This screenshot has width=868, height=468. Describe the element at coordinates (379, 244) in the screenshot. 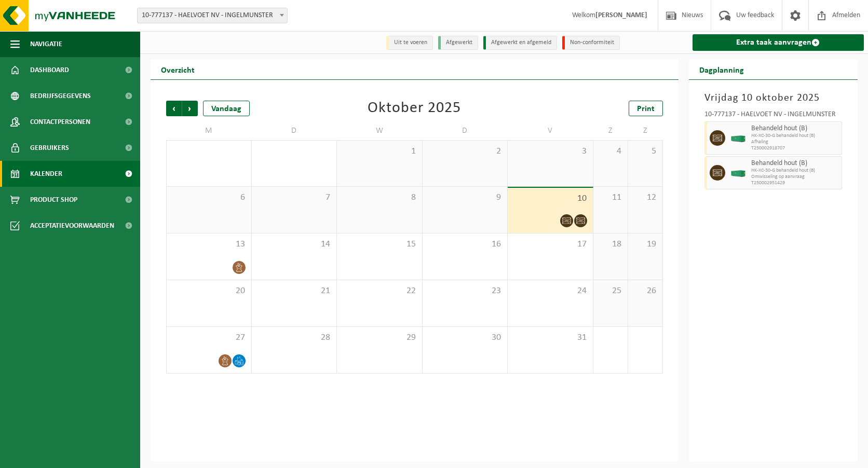

I see `span: 15` at that location.